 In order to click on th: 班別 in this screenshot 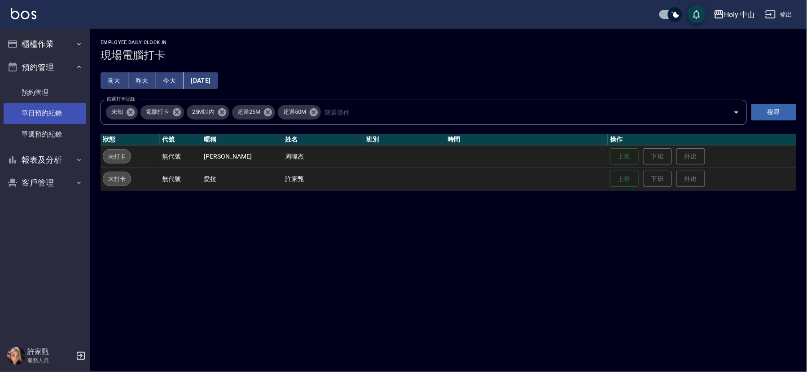, I will do `click(404, 140)`.